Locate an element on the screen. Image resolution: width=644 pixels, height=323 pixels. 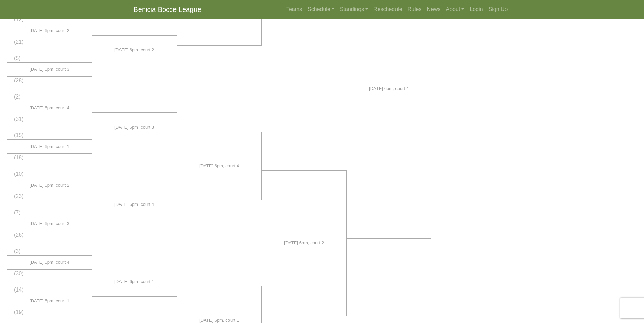
span: (19) is located at coordinates (19, 312).